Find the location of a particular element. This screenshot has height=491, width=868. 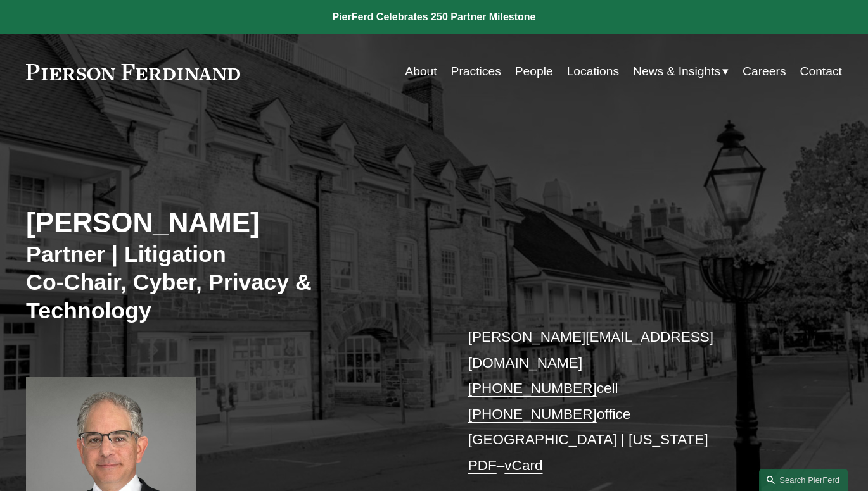

a: Search this site is located at coordinates (804, 480).